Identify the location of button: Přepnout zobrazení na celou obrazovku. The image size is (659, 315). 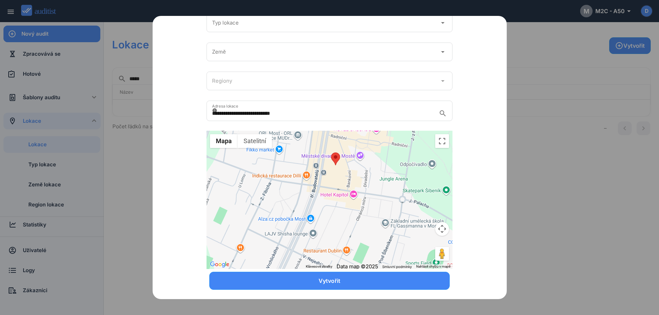
(442, 141).